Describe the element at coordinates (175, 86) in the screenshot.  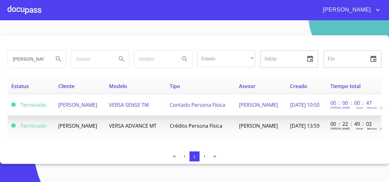
I see `span: Tipo` at that location.